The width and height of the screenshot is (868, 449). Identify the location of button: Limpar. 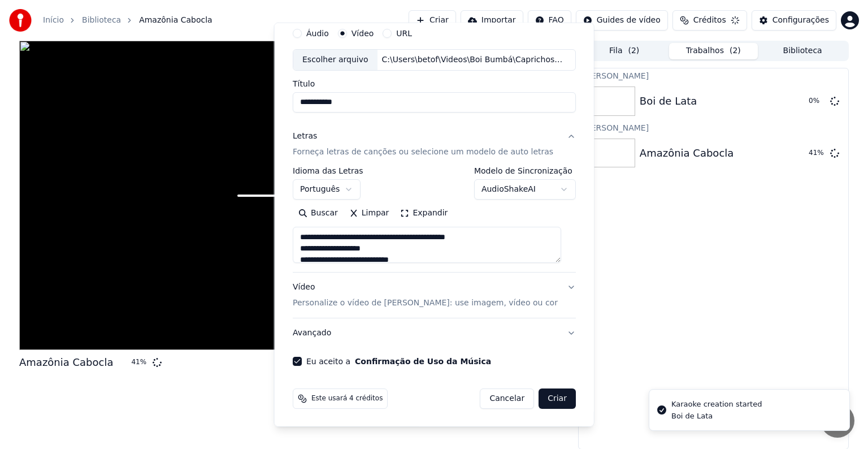
(368, 213).